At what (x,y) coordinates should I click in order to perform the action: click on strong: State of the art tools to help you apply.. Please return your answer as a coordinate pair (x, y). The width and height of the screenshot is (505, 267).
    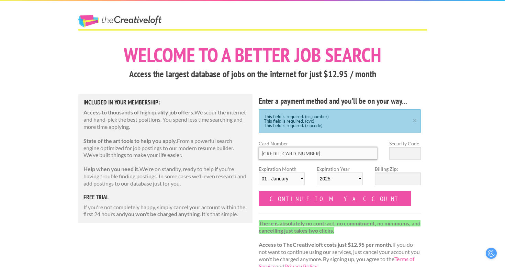
    Looking at the image, I should click on (130, 141).